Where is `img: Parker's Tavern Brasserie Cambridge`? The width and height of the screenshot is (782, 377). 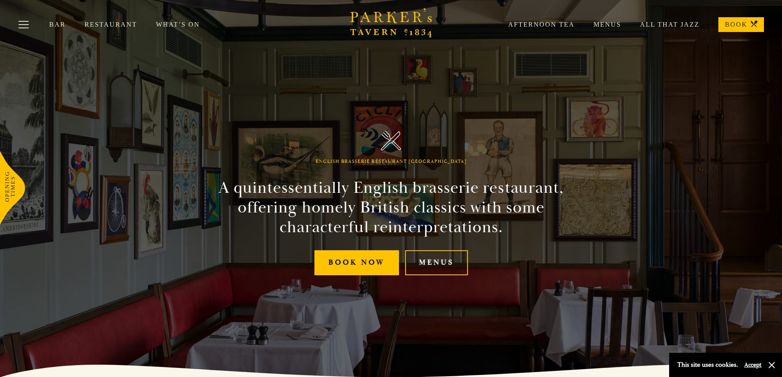 img: Parker's Tavern Brasserie Cambridge is located at coordinates (391, 140).